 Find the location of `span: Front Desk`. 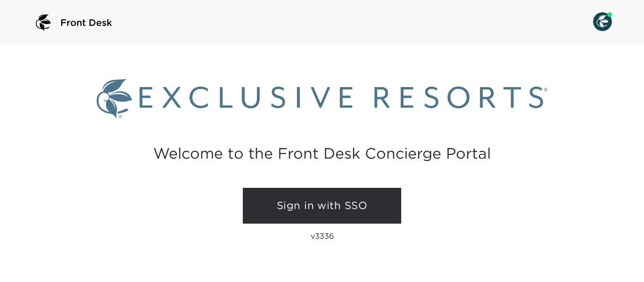

span: Front Desk is located at coordinates (86, 23).